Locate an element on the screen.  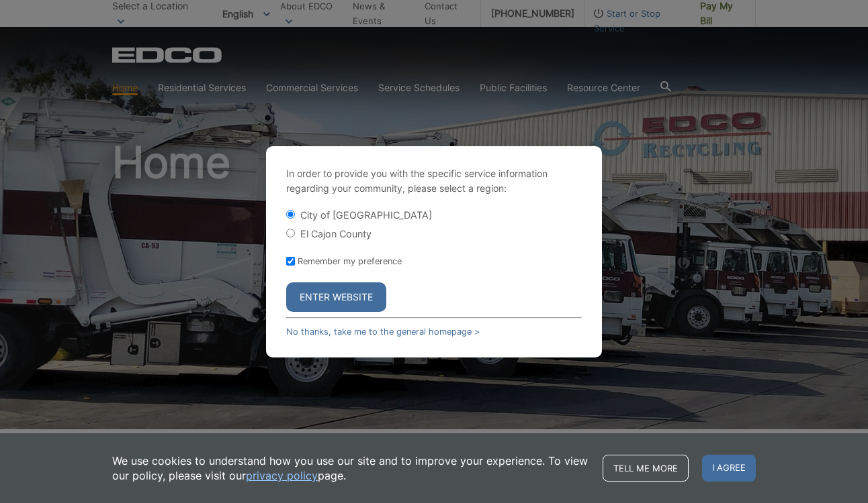
p: We use cookies to understand how you use our site and to improve your experience. To view our pol... is located at coordinates (351, 469).